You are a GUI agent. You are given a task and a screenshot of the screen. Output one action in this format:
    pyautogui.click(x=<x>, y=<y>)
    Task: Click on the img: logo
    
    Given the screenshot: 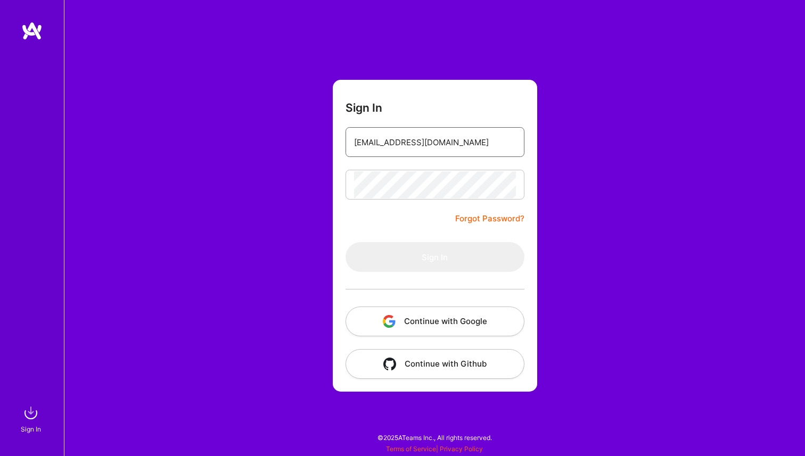 What is the action you would take?
    pyautogui.click(x=32, y=31)
    